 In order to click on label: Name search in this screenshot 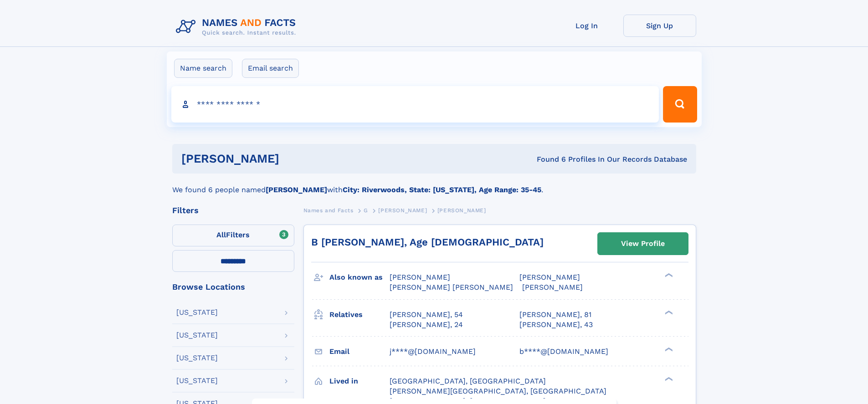, I will do `click(204, 68)`.